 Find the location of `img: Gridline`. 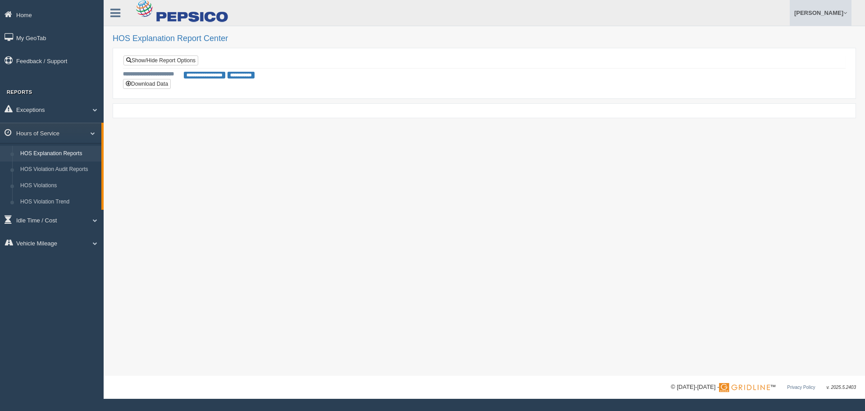

img: Gridline is located at coordinates (744, 387).